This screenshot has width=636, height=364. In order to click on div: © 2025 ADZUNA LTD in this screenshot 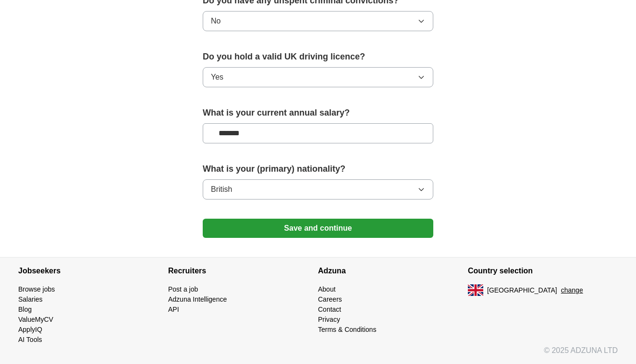, I will do `click(318, 354)`.